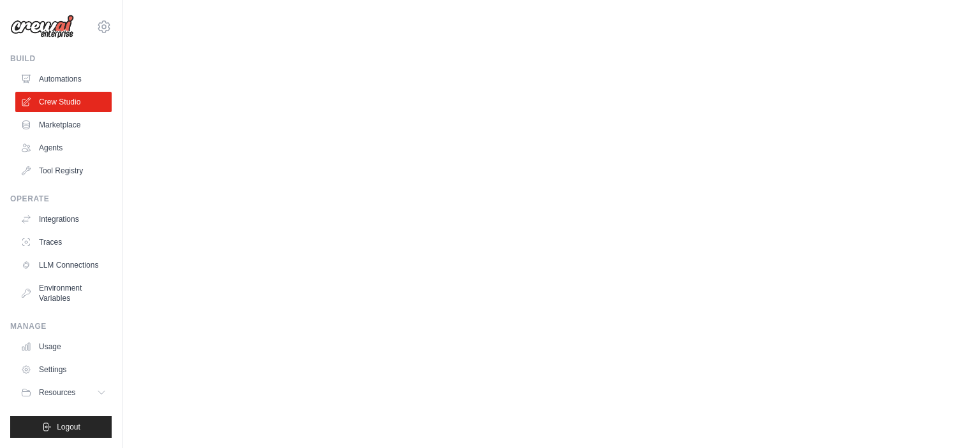  Describe the element at coordinates (61, 199) in the screenshot. I see `div: Operate` at that location.